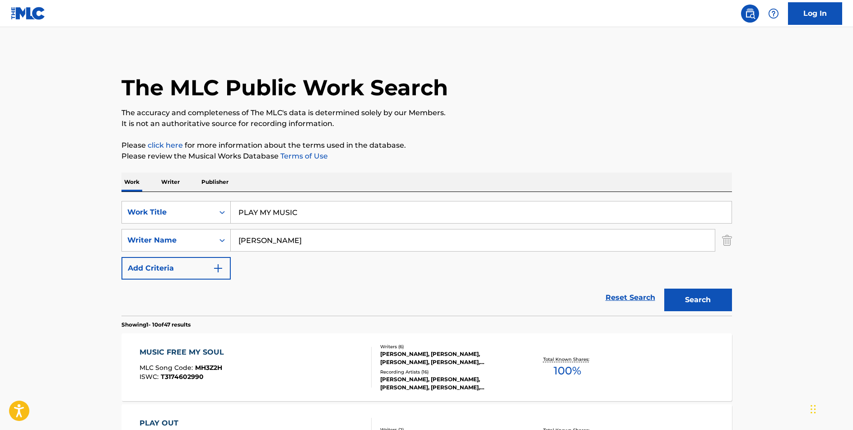  Describe the element at coordinates (167, 368) in the screenshot. I see `span: MLC Song Code :` at that location.